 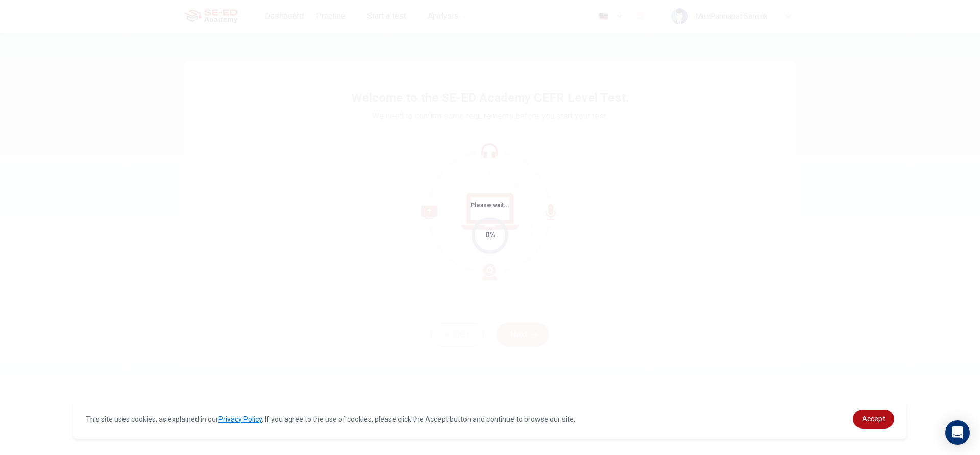 What do you see at coordinates (957, 433) in the screenshot?
I see `div: Open Intercom Messenger` at bounding box center [957, 433].